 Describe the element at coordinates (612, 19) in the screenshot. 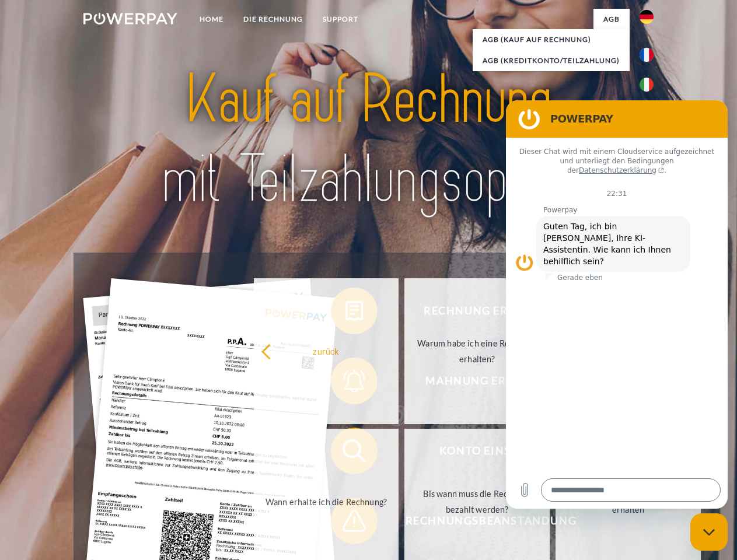

I see `a: agb` at that location.